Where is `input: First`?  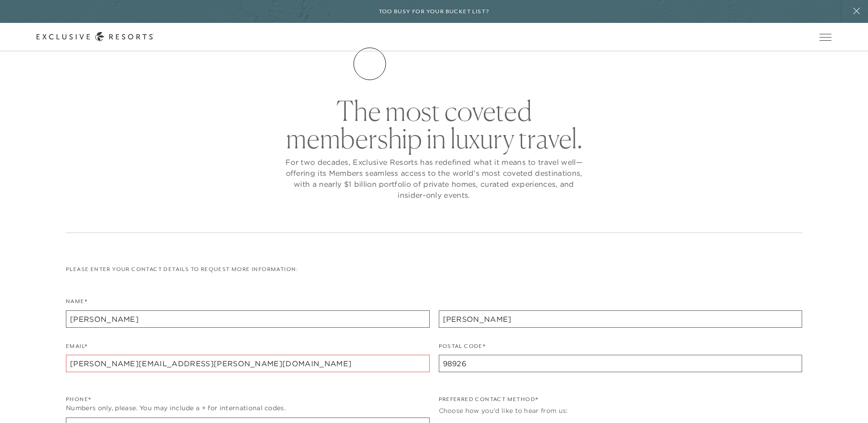 input: First is located at coordinates (248, 319).